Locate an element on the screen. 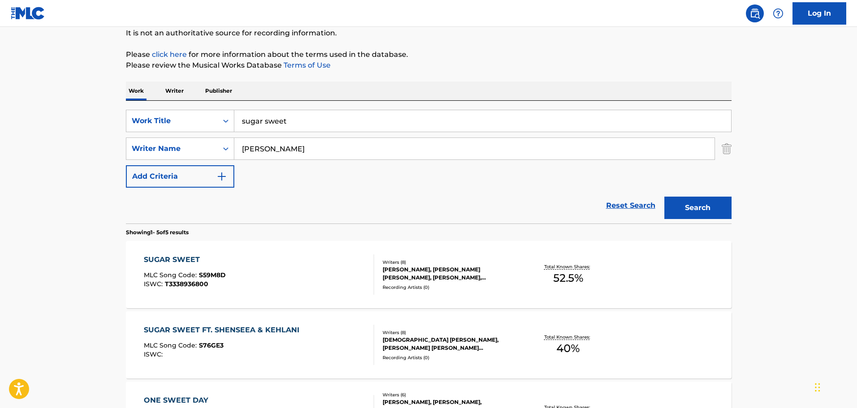 This screenshot has width=857, height=408. a: click here is located at coordinates (169, 54).